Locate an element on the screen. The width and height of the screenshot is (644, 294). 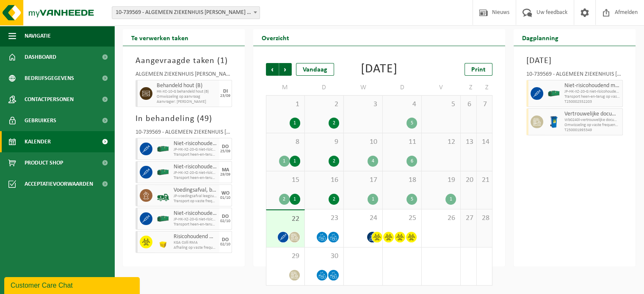
h2: Overzicht is located at coordinates (275, 37).